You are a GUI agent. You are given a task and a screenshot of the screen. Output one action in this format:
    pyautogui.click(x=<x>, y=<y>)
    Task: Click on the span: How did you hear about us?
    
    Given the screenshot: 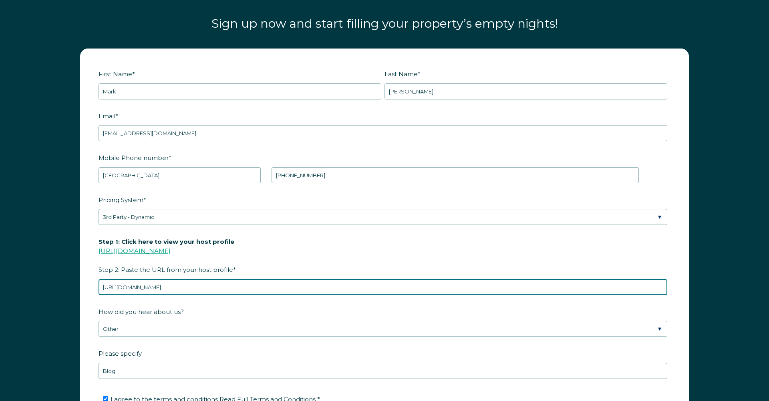 What is the action you would take?
    pyautogui.click(x=141, y=311)
    